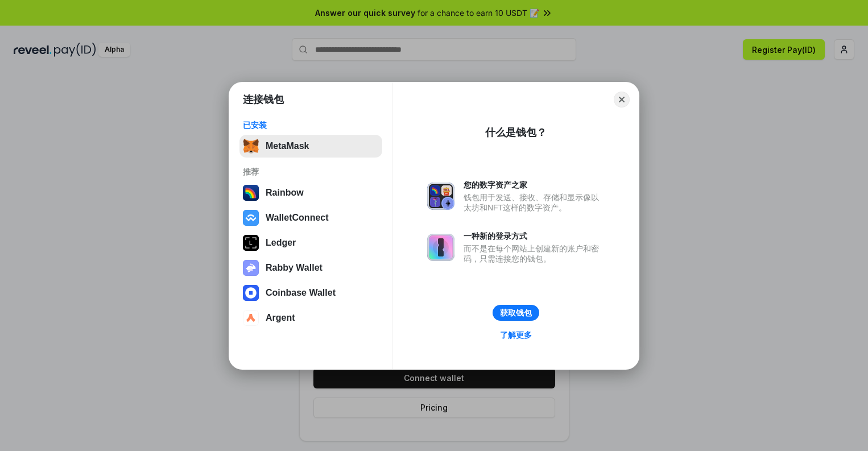 This screenshot has height=451, width=868. Describe the element at coordinates (294, 268) in the screenshot. I see `div: Rabby Wallet` at that location.